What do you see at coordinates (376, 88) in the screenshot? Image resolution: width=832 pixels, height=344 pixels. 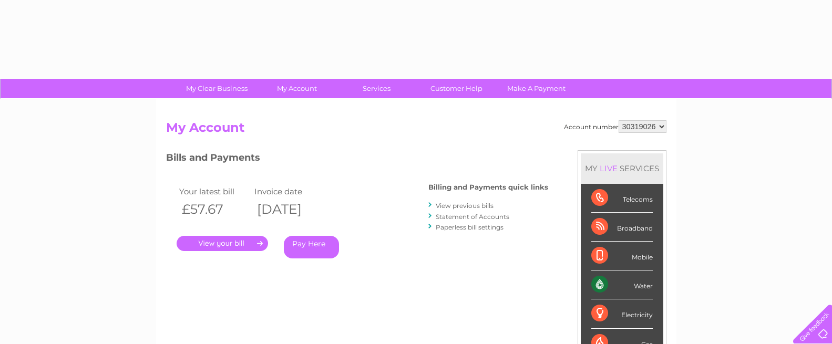 I see `a: Services` at bounding box center [376, 88].